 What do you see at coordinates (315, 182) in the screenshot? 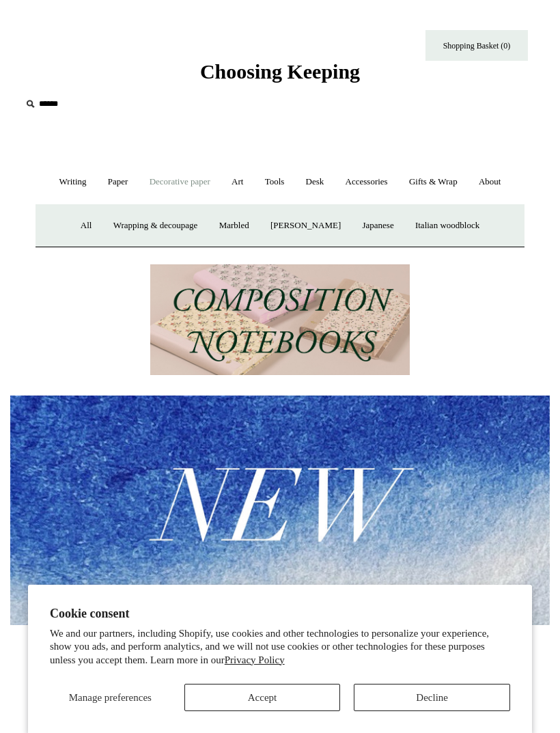
I see `a: Desk` at bounding box center [315, 182].